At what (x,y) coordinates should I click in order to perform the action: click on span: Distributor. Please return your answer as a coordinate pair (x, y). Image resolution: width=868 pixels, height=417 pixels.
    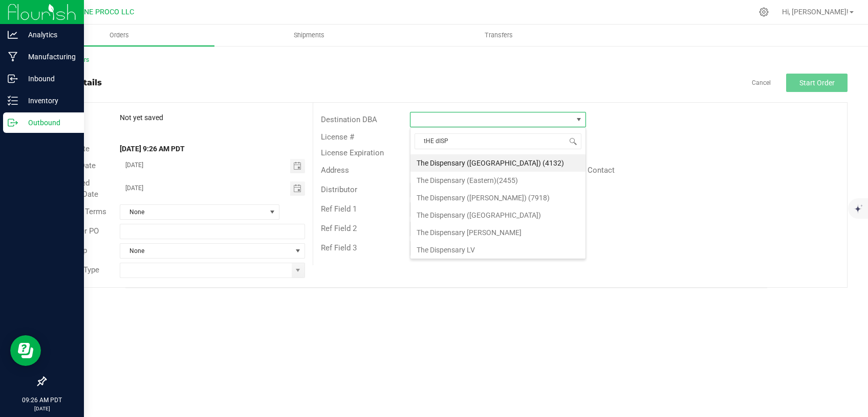
    Looking at the image, I should click on (339, 190).